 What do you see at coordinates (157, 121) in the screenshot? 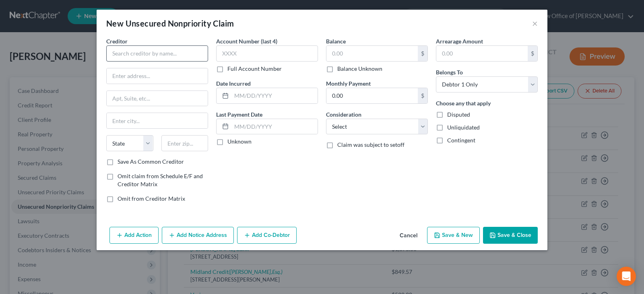
I see `input: Enter city...` at bounding box center [157, 121].